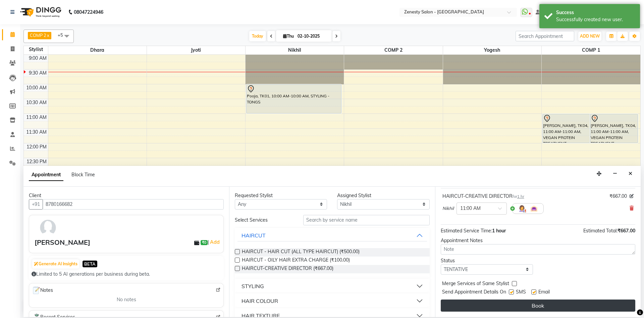 The width and height of the screenshot is (644, 318). What do you see at coordinates (37, 161) in the screenshot?
I see `div: 12:30 PM` at bounding box center [37, 161].